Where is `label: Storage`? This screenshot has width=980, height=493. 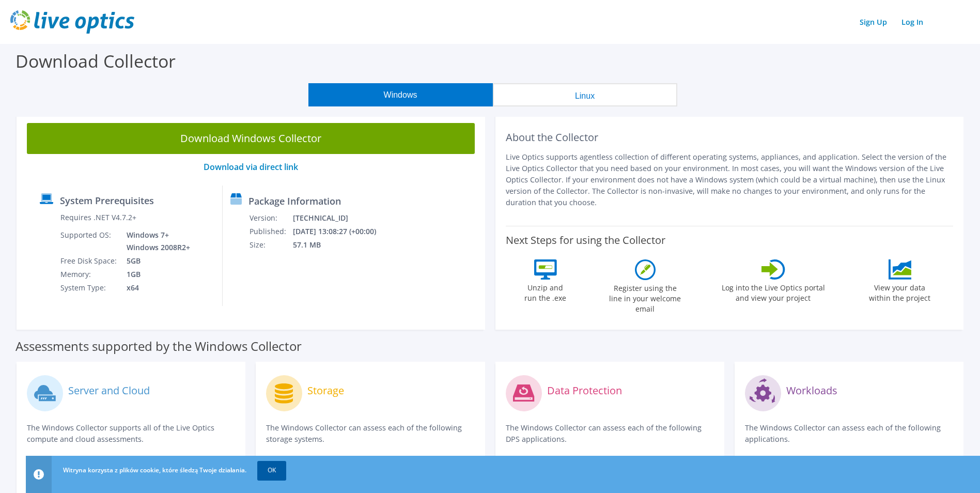 label: Storage is located at coordinates (325, 391).